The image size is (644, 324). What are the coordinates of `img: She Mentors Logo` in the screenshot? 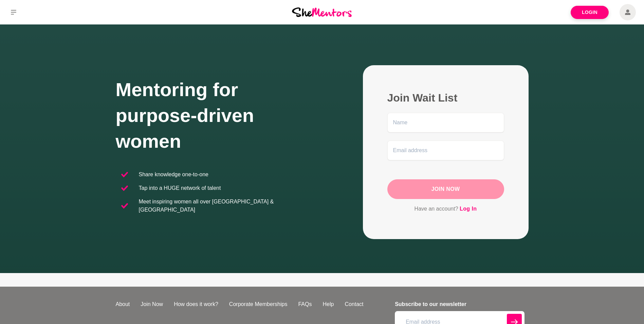 It's located at (322, 12).